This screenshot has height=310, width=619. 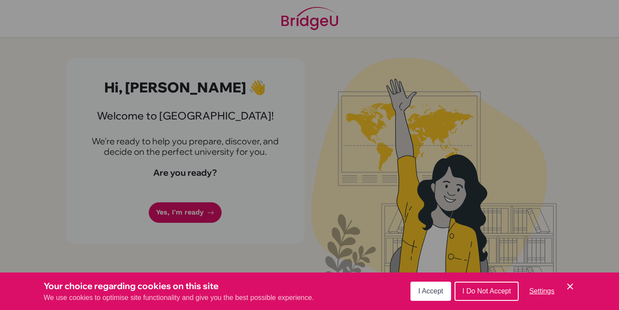 What do you see at coordinates (431, 291) in the screenshot?
I see `button: I Accept` at bounding box center [431, 291].